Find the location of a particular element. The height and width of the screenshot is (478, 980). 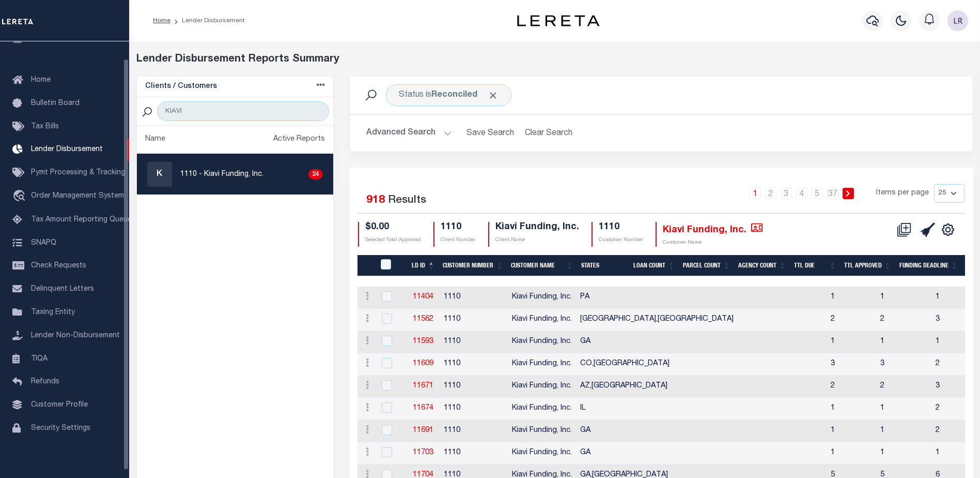

div: Status is is located at coordinates (448, 95).